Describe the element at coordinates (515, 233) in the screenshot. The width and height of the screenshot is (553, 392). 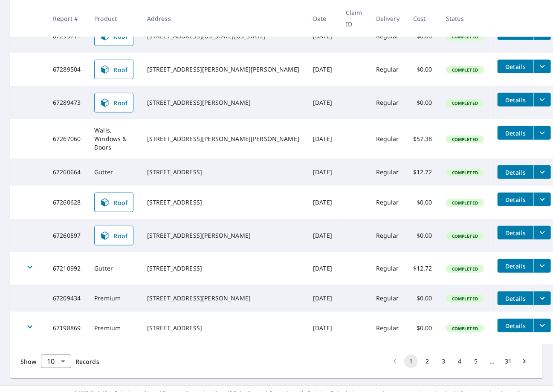
I see `button: detailsBtn-67260597` at that location.